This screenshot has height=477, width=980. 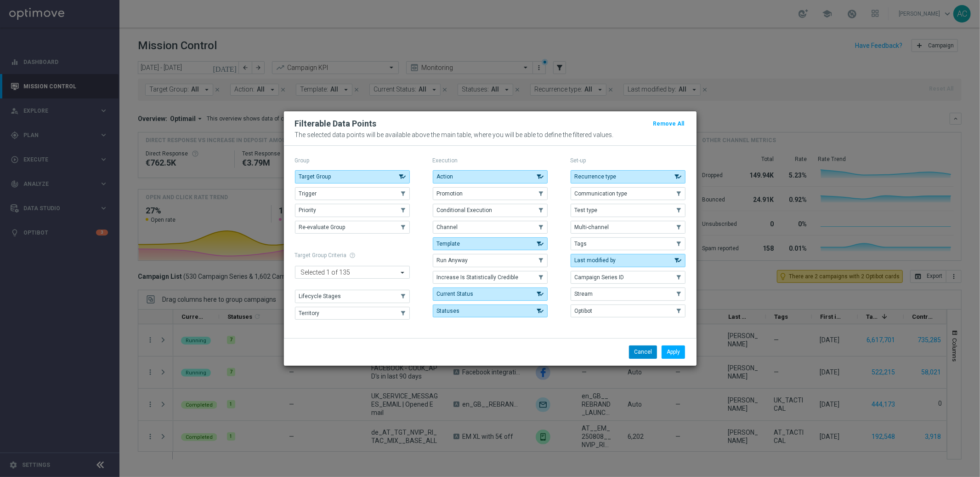 I want to click on ng-select: Territory, so click(x=352, y=272).